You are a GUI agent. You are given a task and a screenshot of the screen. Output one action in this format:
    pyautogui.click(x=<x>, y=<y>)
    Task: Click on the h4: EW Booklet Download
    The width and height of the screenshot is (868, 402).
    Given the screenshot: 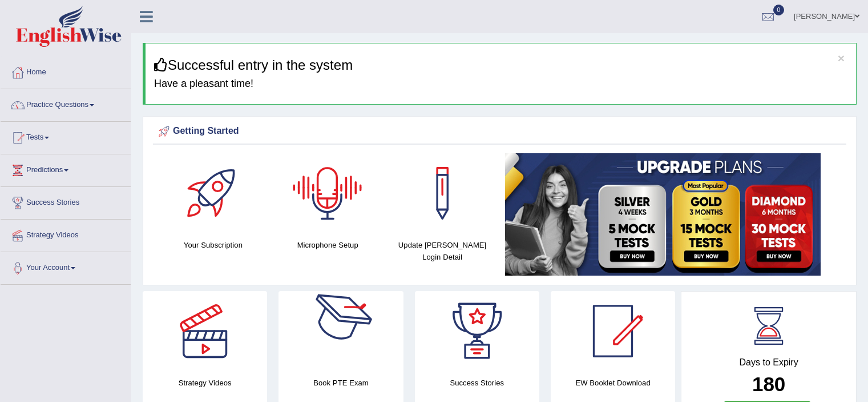 What is the action you would take?
    pyautogui.click(x=613, y=382)
    